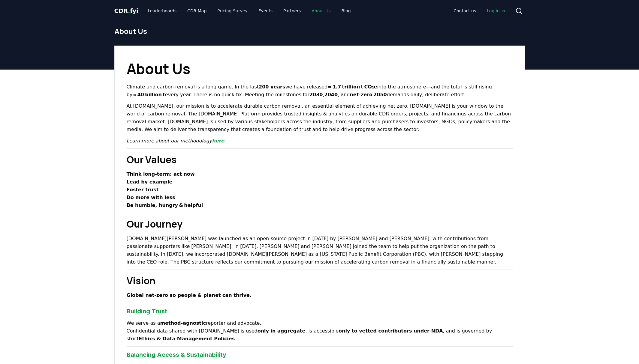  I want to click on a: CDR Map, so click(197, 11).